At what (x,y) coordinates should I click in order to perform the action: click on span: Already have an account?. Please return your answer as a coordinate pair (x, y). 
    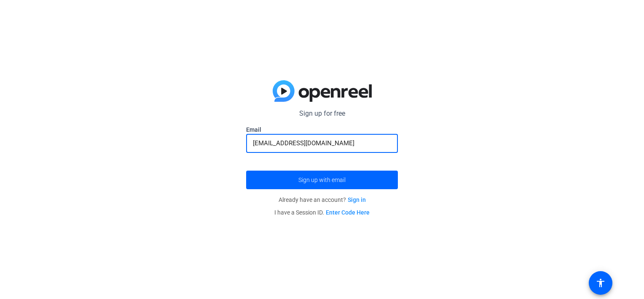
    Looking at the image, I should click on (322, 200).